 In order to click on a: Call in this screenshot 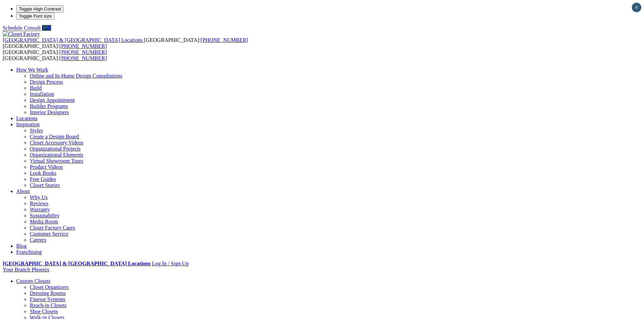, I will do `click(46, 28)`.